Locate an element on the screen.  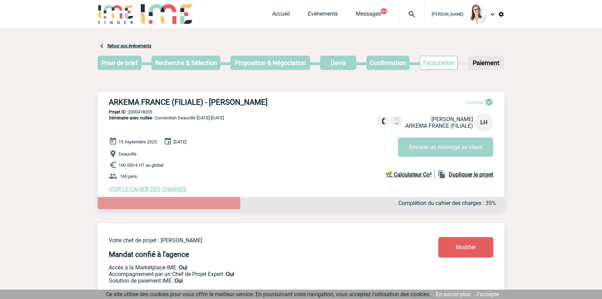
span: ARKEMA FRANCE (FILIALE) is located at coordinates (439, 126).